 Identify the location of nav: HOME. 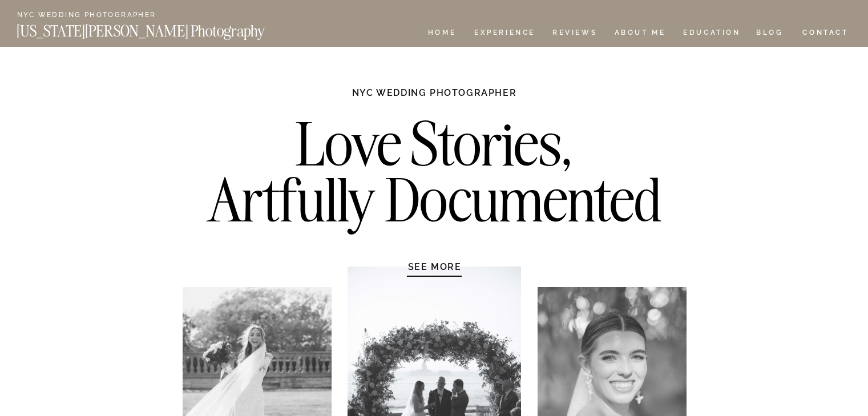
(441, 34).